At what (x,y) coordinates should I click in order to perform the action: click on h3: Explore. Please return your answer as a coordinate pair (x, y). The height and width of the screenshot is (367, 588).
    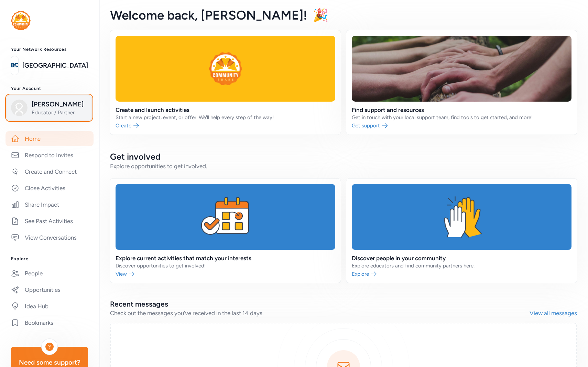
    Looking at the image, I should click on (50, 259).